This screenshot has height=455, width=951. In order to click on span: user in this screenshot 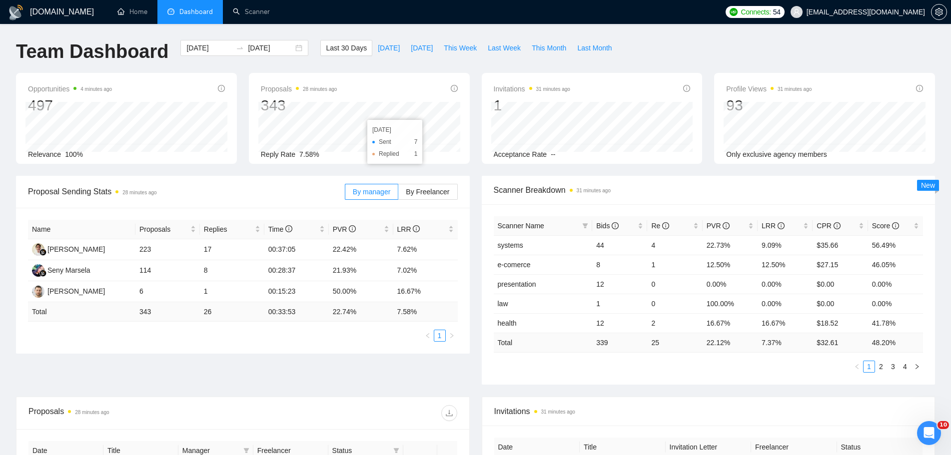, I will do `click(797, 12)`.